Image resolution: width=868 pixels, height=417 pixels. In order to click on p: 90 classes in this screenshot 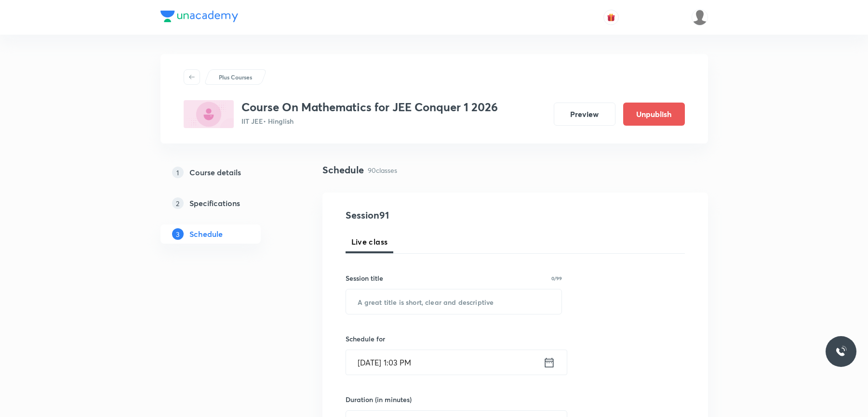, I will do `click(382, 170)`.